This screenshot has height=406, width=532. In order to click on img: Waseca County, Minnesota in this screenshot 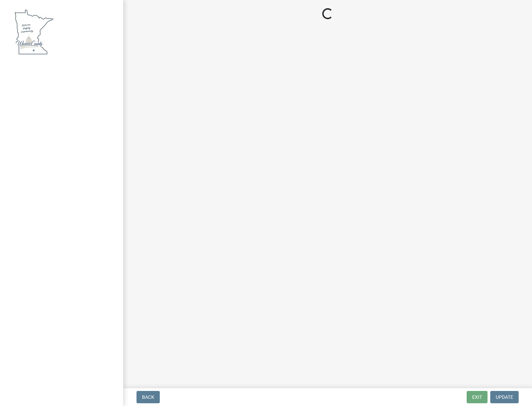, I will do `click(34, 31)`.